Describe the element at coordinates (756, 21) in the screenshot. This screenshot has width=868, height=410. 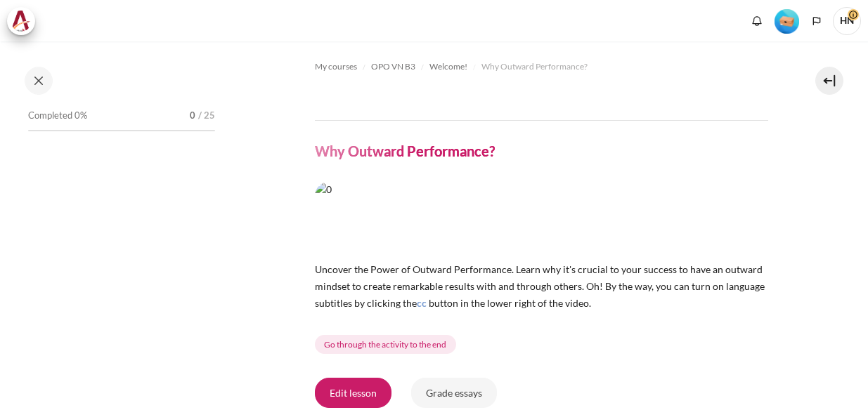
I see `div: Show notification window with no new notifications` at that location.